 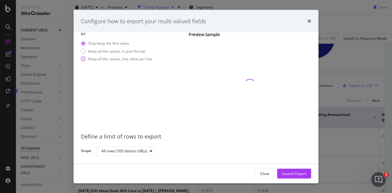 What do you see at coordinates (265, 174) in the screenshot?
I see `button: Close` at bounding box center [265, 174].